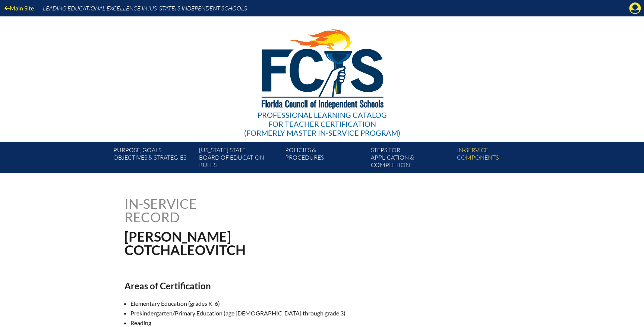 The height and width of the screenshot is (327, 644). I want to click on div: Professional Learning Catalog (formerly Master In-service Program), so click(322, 124).